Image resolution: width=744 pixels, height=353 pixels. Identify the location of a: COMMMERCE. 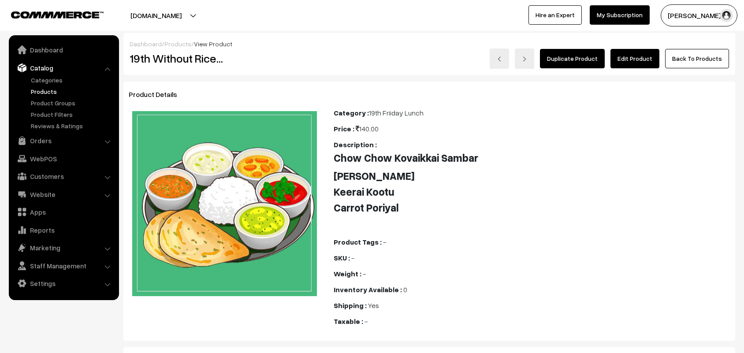
(49, 14).